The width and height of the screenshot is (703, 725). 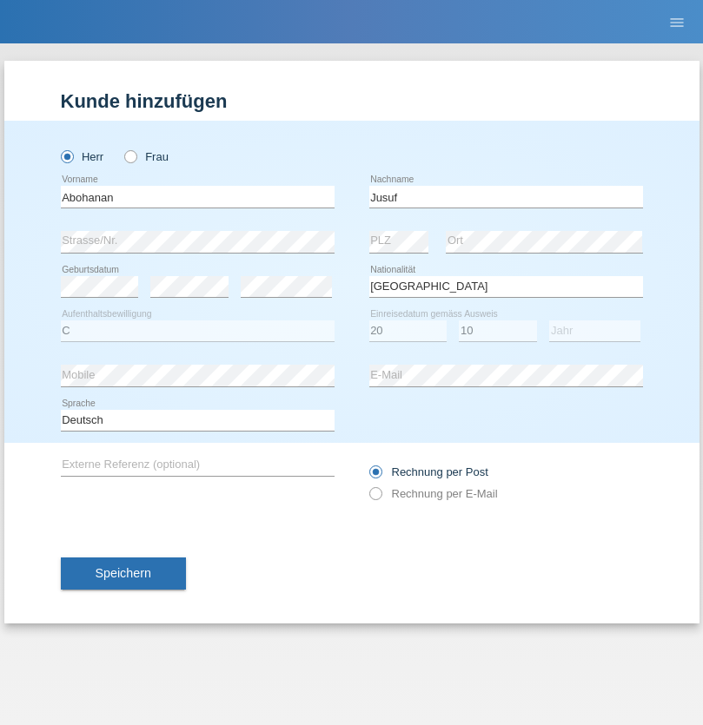 What do you see at coordinates (434, 494) in the screenshot?
I see `label: Rechnung per E-Mail` at bounding box center [434, 494].